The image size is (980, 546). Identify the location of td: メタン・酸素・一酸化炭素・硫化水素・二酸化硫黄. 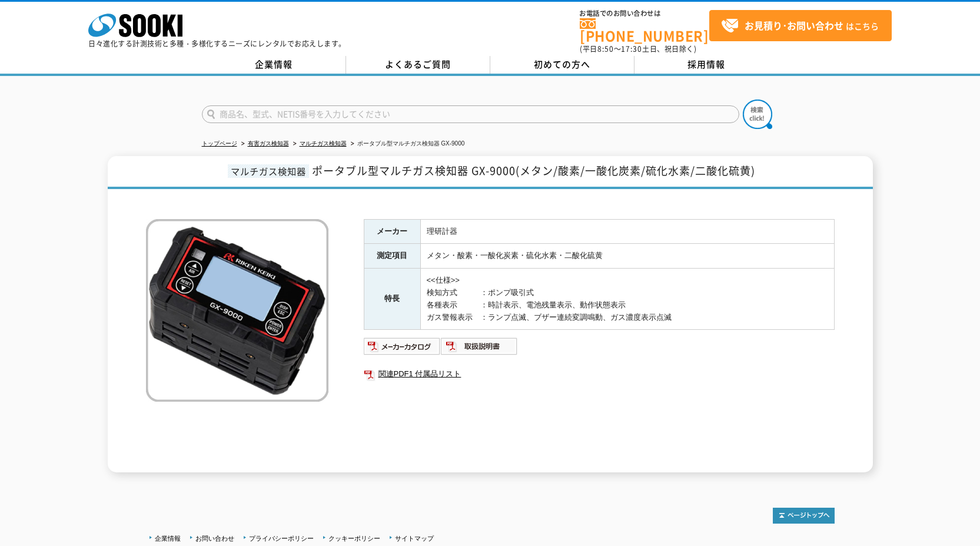
(628, 256).